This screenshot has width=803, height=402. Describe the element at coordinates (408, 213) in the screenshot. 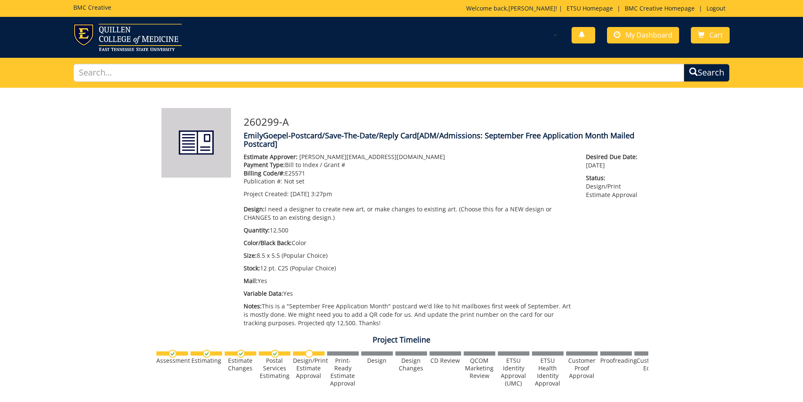

I see `p: I need a designer to create new art, or make changes to existing art. (Choose this for a NEW desi...` at that location.